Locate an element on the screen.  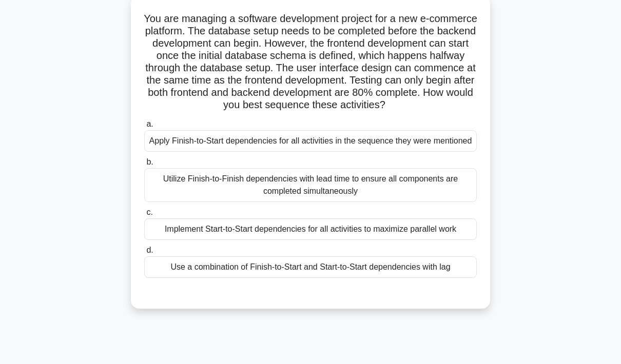
div: Utilize Finish-to-Finish dependencies with lead time to ensure all components are completed simul... is located at coordinates (310, 185).